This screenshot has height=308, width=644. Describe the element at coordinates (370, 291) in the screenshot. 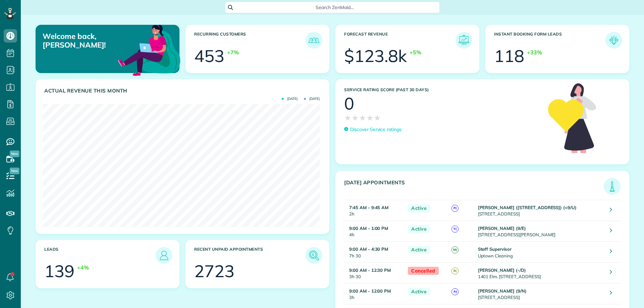

I see `strong: 9:00 AM - 12:00 PM` at that location.